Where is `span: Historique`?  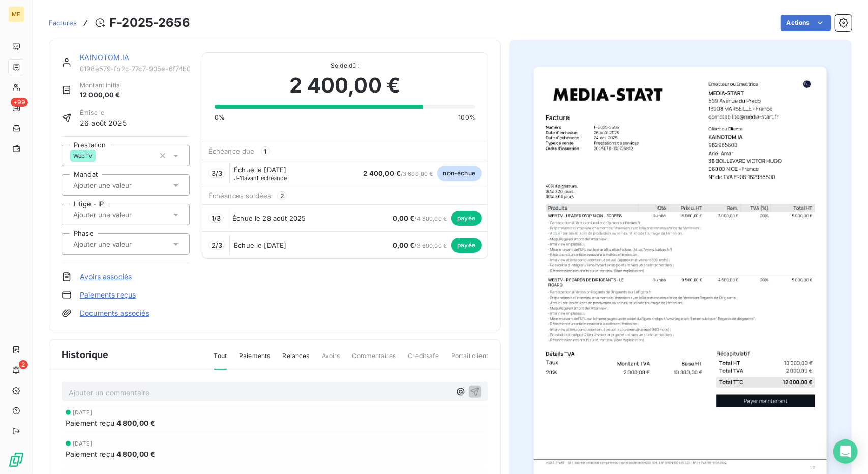
span: Historique is located at coordinates (85, 354).